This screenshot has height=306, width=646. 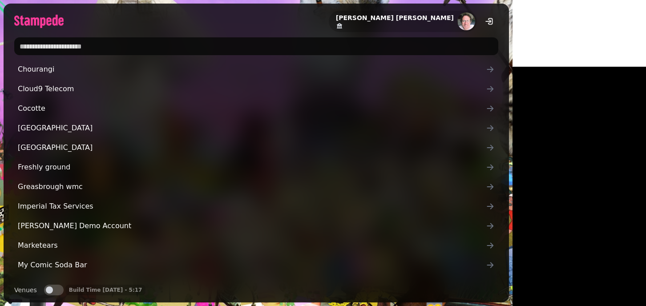 I want to click on a: Imperial Tax Services, so click(x=256, y=206).